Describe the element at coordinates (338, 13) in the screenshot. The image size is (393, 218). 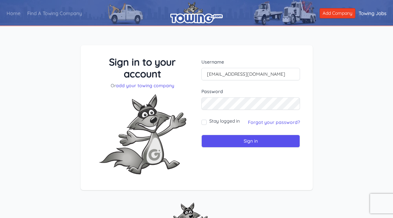
I see `a: Add Company` at that location.